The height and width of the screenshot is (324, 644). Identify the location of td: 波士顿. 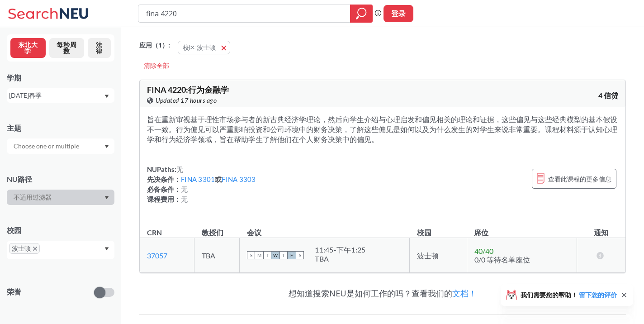
(438, 255).